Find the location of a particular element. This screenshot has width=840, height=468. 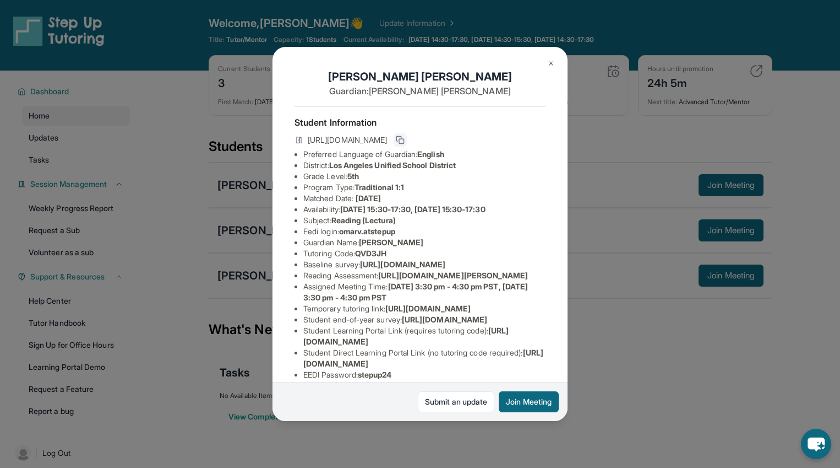

button: chat-button is located at coordinates (816, 443).